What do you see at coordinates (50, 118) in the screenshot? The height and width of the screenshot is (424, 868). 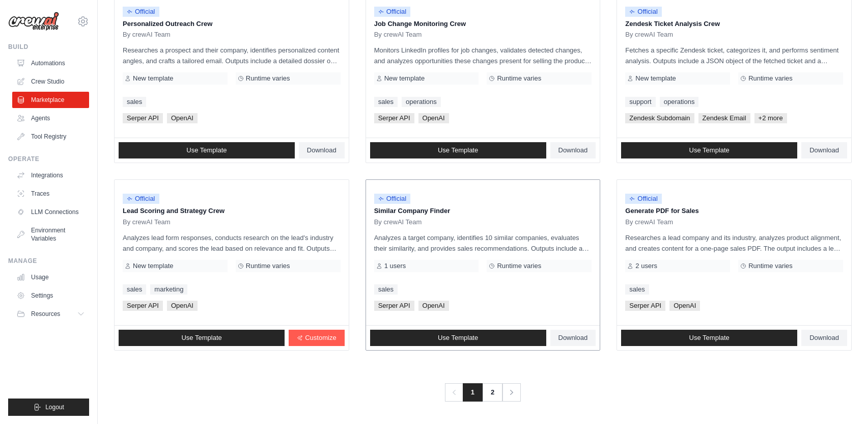 I see `a: Agents` at bounding box center [50, 118].